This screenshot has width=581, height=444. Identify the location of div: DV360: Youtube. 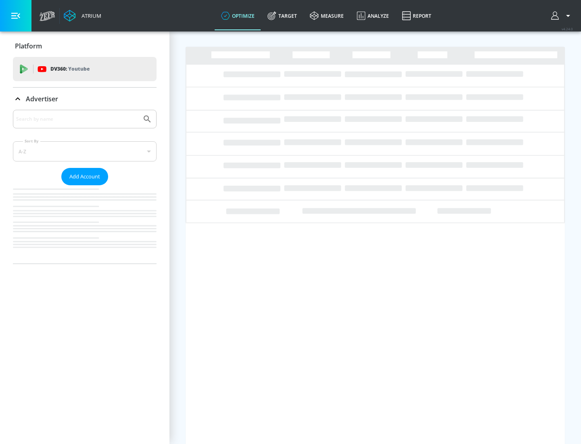
(85, 69).